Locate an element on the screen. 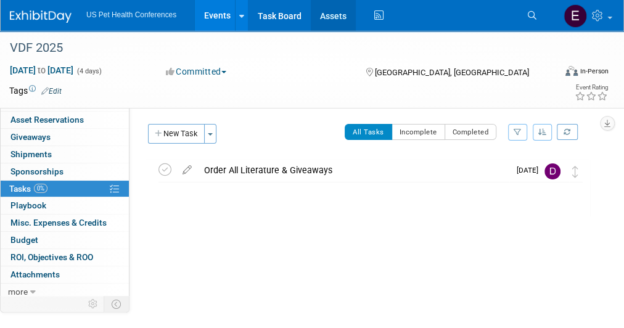 The height and width of the screenshot is (328, 624). span: Sponsorships is located at coordinates (37, 171).